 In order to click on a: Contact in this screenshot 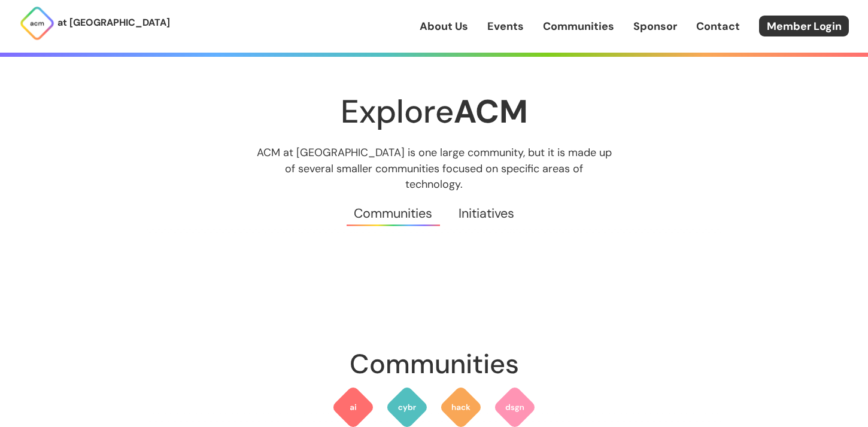, I will do `click(718, 26)`.